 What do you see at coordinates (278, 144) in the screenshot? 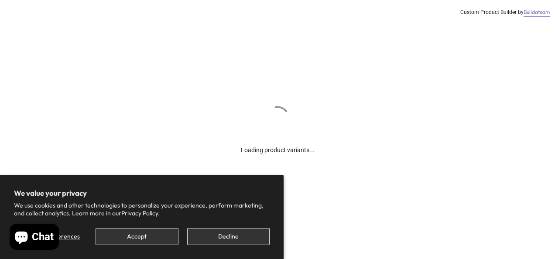
I see `div: Loading product variants...` at bounding box center [278, 144].